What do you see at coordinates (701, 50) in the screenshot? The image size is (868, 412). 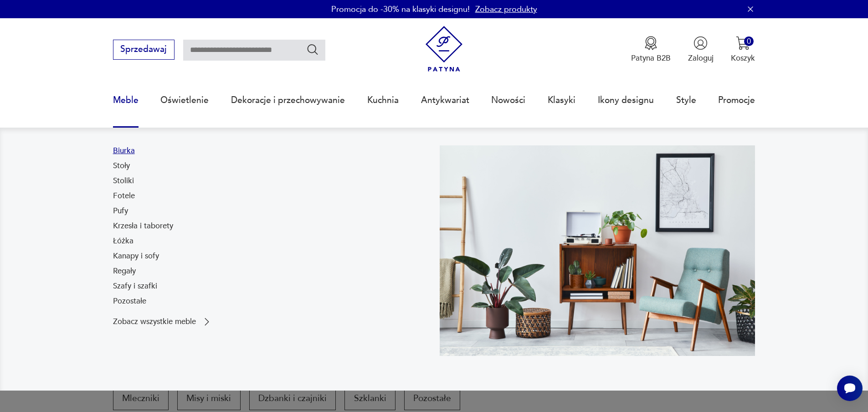 I see `button: Zaloguj` at bounding box center [701, 50].